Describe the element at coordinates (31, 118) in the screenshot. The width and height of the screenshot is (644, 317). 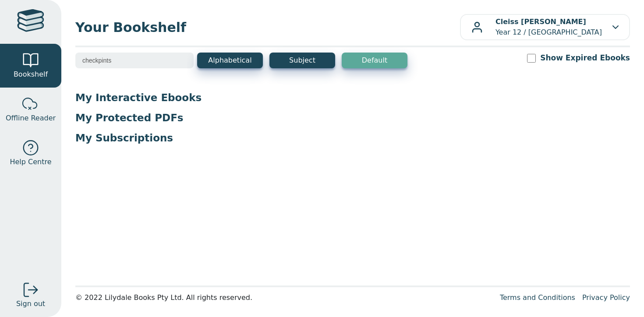
I see `span: Offline Reader` at that location.